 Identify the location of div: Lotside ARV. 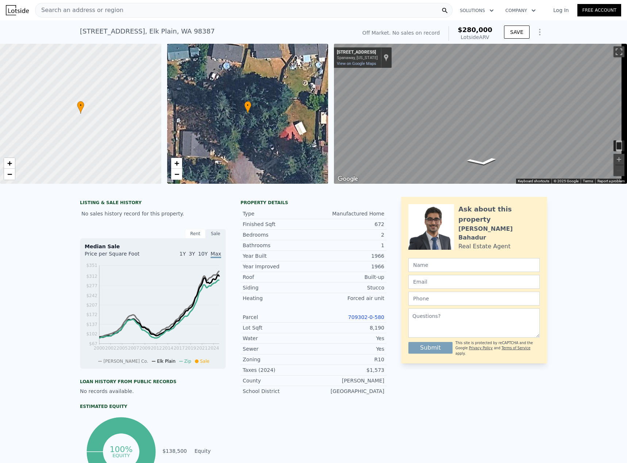
(475, 37).